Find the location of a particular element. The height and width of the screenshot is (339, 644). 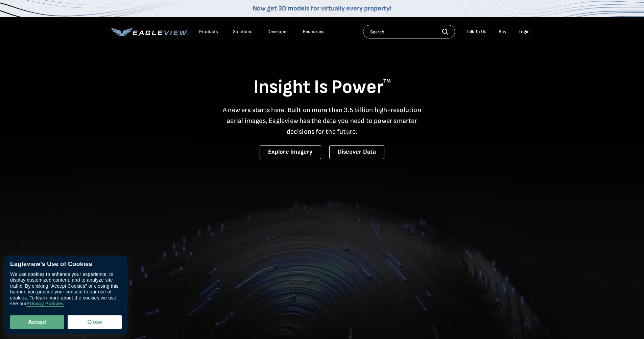

div: Eagleview’s Use of Cookies is located at coordinates (66, 264).